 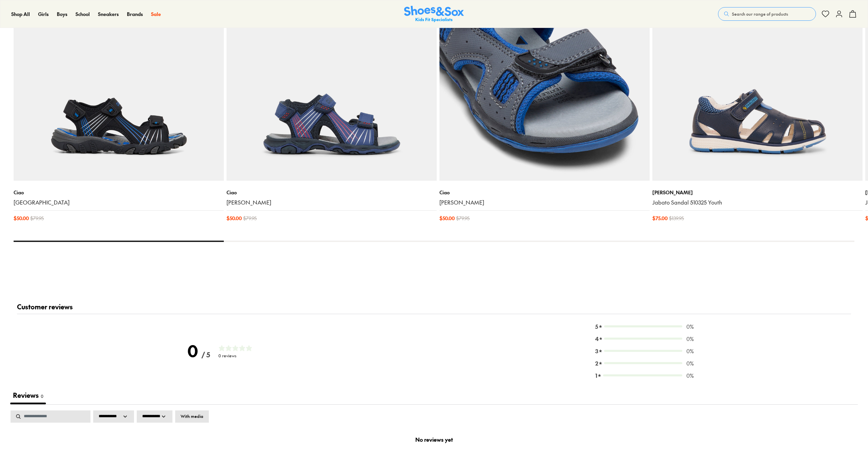 I want to click on span: School, so click(x=83, y=14).